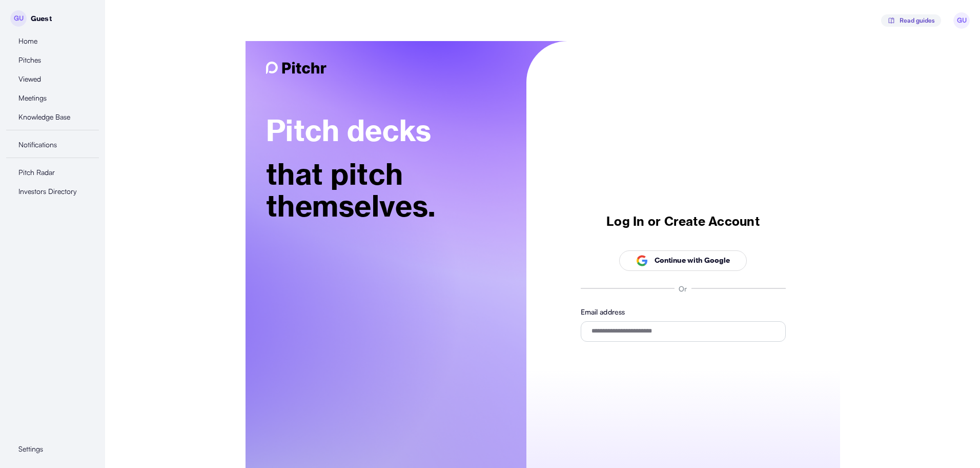 The image size is (980, 468). What do you see at coordinates (297, 67) in the screenshot?
I see `img: Pitchr logo` at bounding box center [297, 67].